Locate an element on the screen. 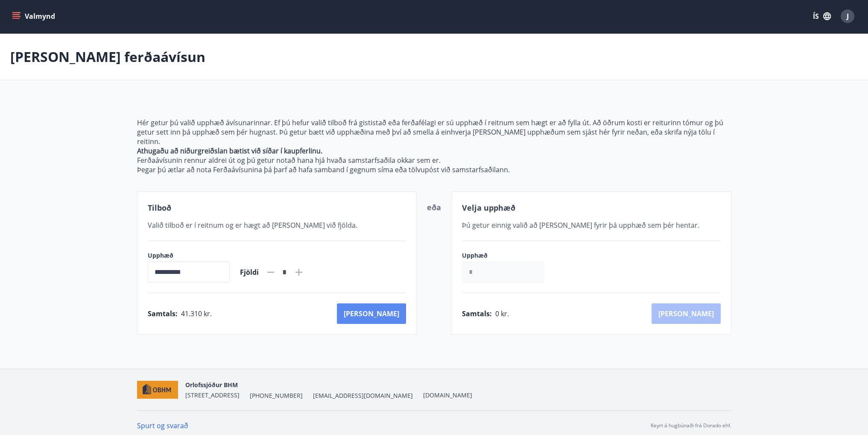 This screenshot has width=868, height=435. a: Spurt og svarað is located at coordinates (163, 426).